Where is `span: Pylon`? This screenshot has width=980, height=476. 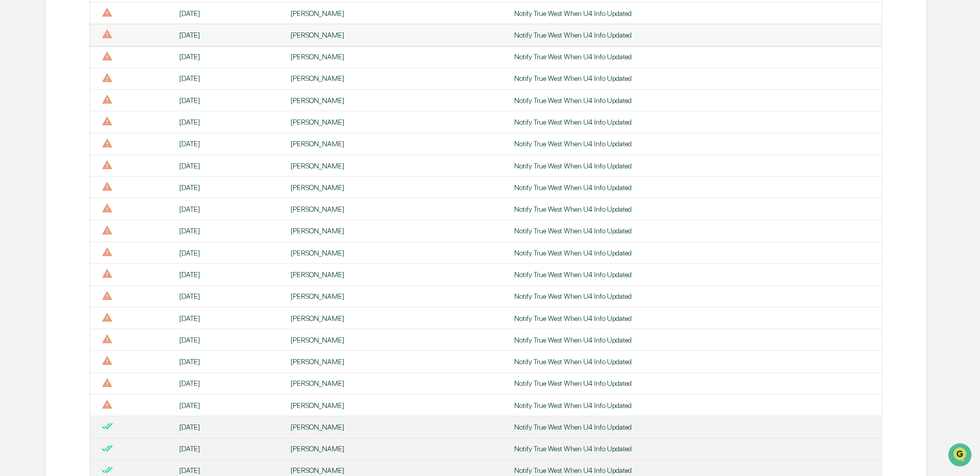
span: Pylon is located at coordinates (114, 178).